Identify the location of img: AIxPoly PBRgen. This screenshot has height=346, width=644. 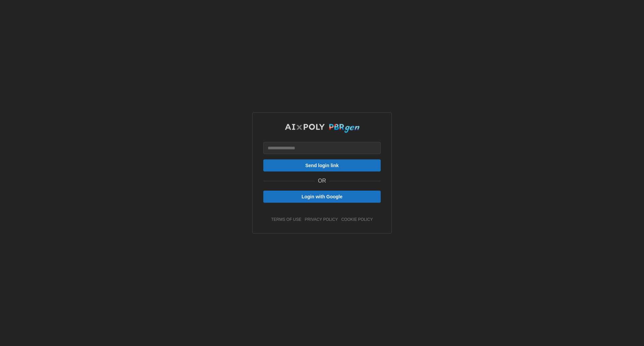
(322, 128).